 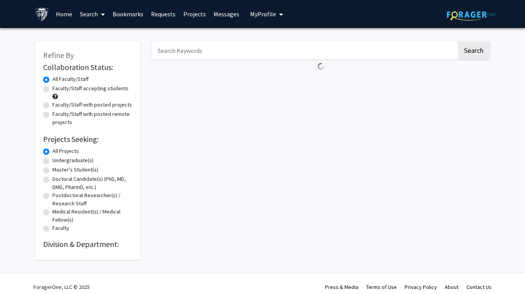 What do you see at coordinates (92, 118) in the screenshot?
I see `label: Faculty/Staff with posted remote projects` at bounding box center [92, 118].